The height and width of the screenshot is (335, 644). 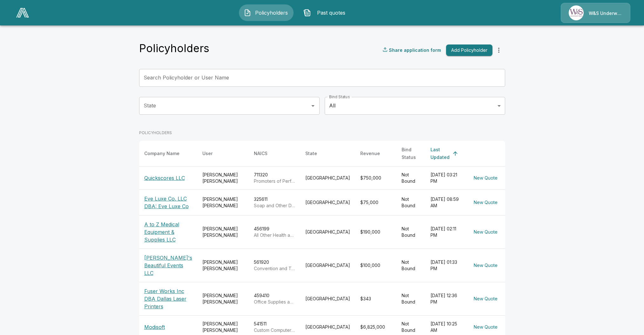 I want to click on span: Policyholders, so click(x=271, y=12).